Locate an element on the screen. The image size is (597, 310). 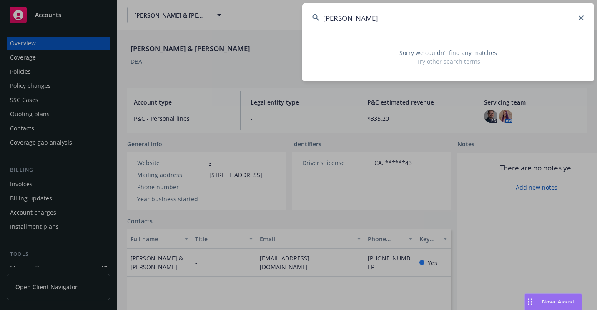
input: Search... is located at coordinates (448, 18).